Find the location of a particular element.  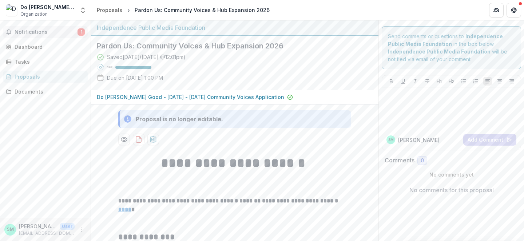

a: Dashboard is located at coordinates (45, 47).